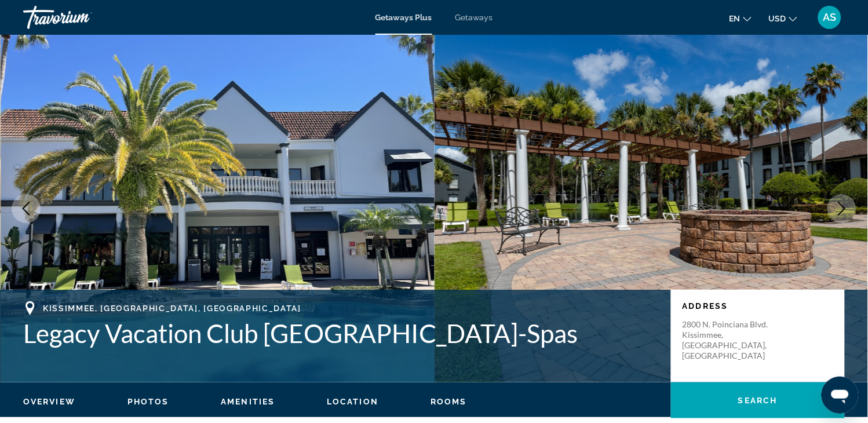 This screenshot has height=423, width=868. Describe the element at coordinates (248, 401) in the screenshot. I see `button: Amenities` at that location.